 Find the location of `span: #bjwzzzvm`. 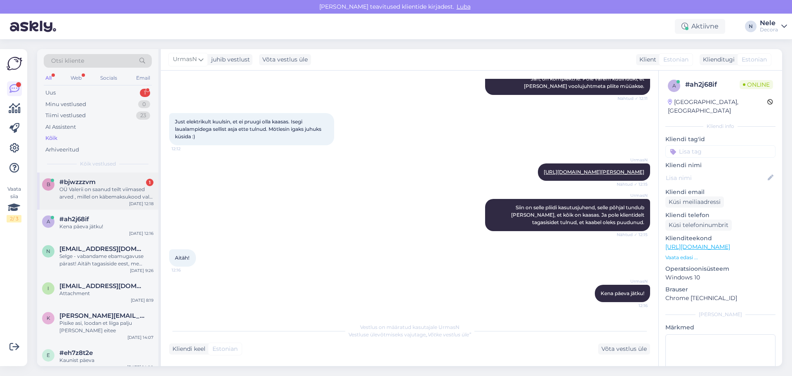

span: #bjwzzzvm is located at coordinates (78, 182).